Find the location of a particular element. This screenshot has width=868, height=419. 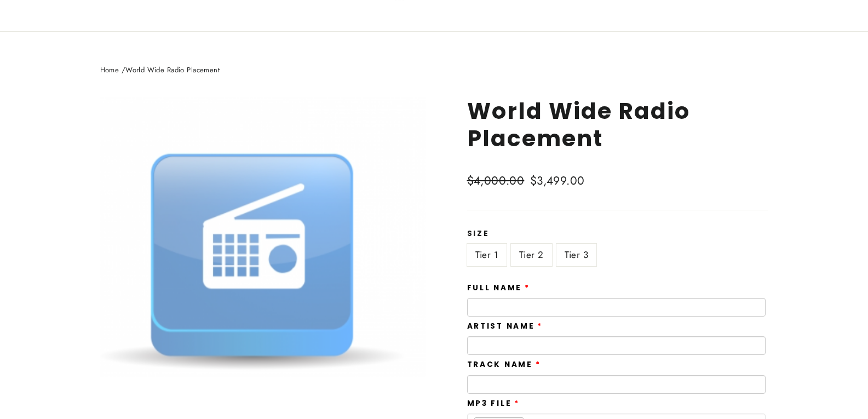

label: Track Name is located at coordinates (504, 365).